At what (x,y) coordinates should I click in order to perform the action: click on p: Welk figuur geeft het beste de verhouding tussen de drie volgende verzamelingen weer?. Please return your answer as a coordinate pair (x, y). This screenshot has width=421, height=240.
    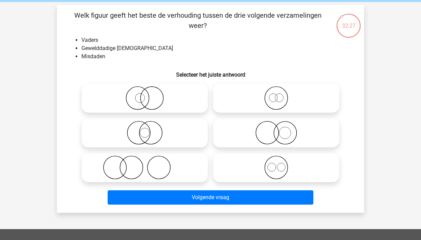
    Looking at the image, I should click on (197, 20).